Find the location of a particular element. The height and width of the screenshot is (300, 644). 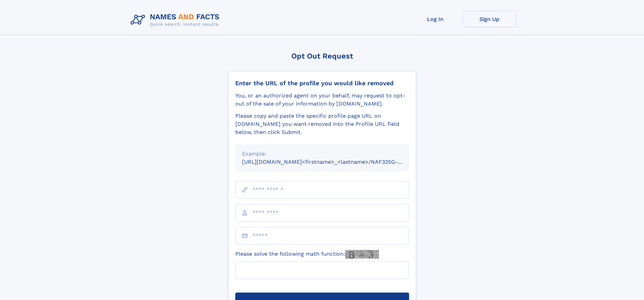

label: Please solve the following math function: is located at coordinates (307, 255).